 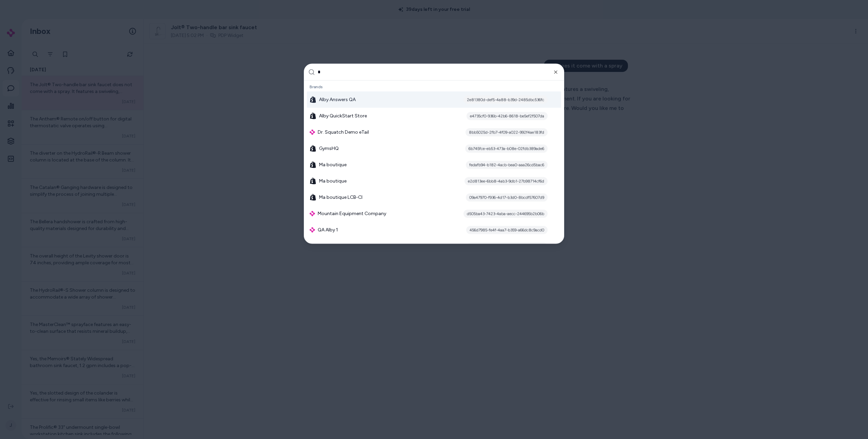 I want to click on span: GymsHQ, so click(x=329, y=148).